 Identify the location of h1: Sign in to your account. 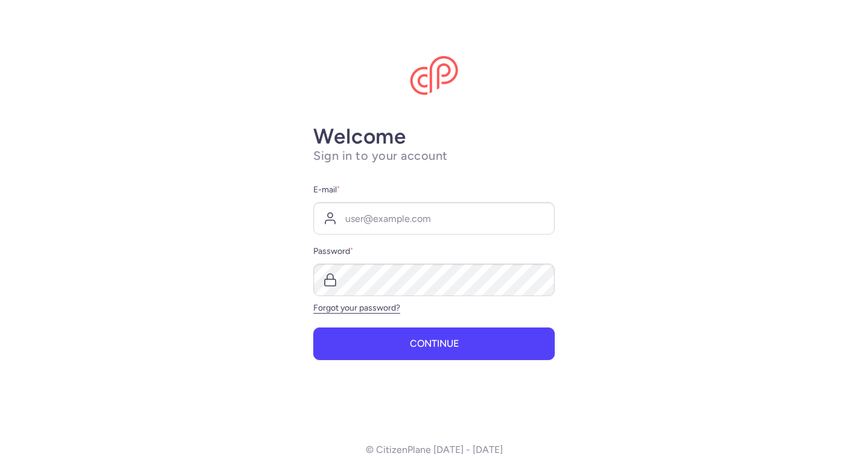
(434, 155).